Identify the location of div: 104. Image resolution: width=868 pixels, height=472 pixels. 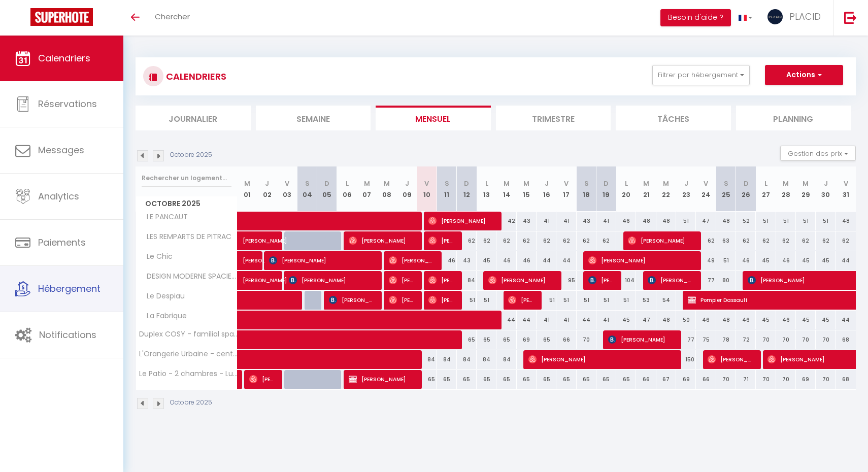
(626, 280).